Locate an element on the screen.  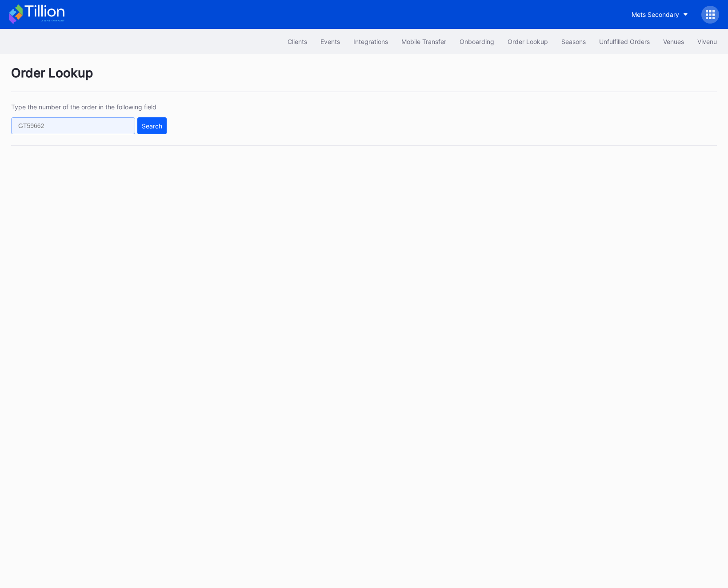
button: Unfulfilled Orders is located at coordinates (624, 41).